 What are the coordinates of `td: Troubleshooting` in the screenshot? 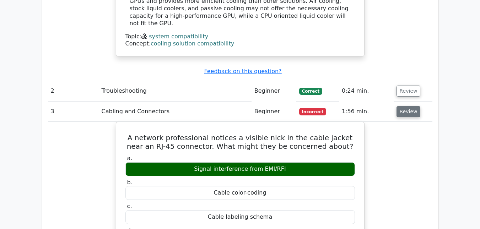 It's located at (175, 91).